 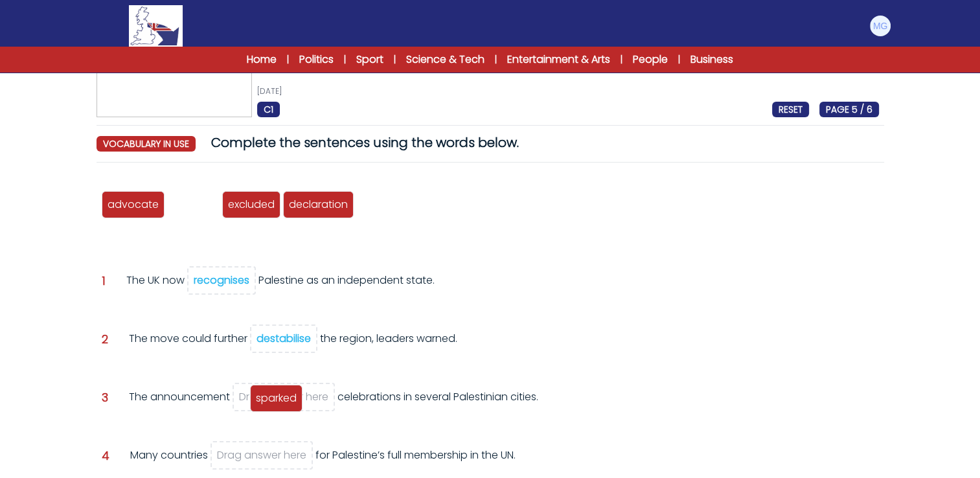 What do you see at coordinates (558, 60) in the screenshot?
I see `a: Entertainment & Arts` at bounding box center [558, 60].